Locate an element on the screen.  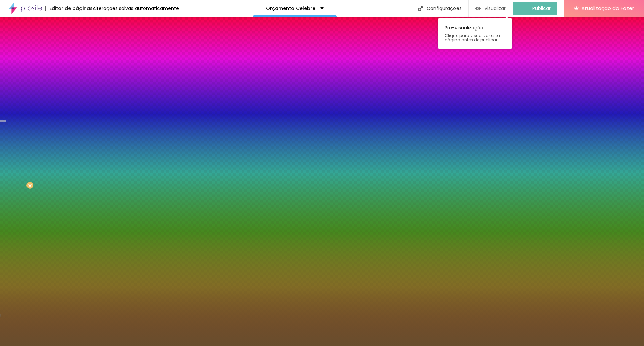
font: Configurações is located at coordinates (444, 8).